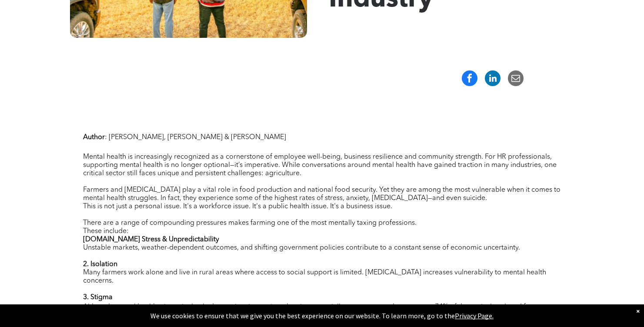 This screenshot has width=644, height=327. I want to click on span: Mental health is increasingly recognized as a cornerstone of employee well-being, business resili..., so click(320, 165).